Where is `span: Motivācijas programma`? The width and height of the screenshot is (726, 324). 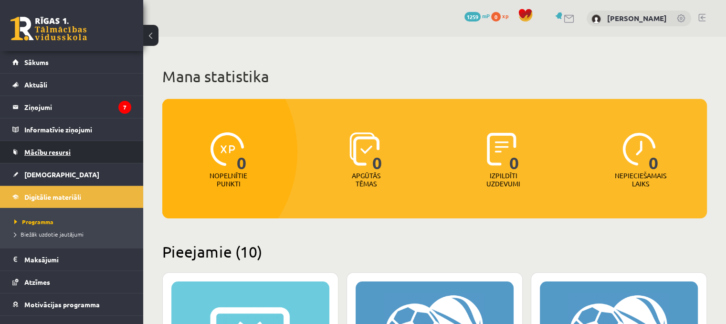 span: Motivācijas programma is located at coordinates (62, 304).